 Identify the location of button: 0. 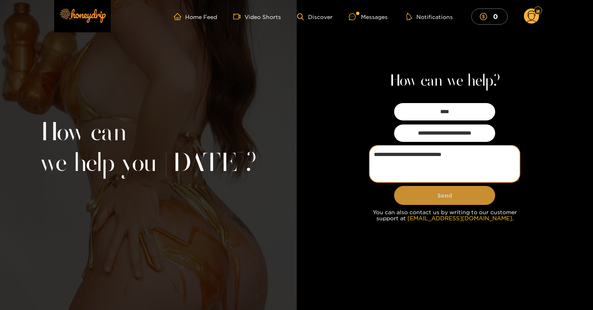
(490, 16).